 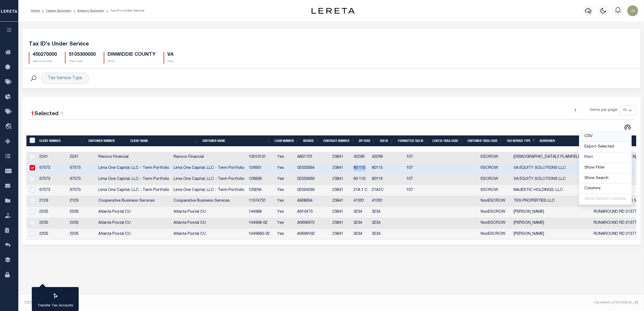 What do you see at coordinates (565, 140) in the screenshot?
I see `th: Borrower: activate to sort column ascending` at bounding box center [565, 140].